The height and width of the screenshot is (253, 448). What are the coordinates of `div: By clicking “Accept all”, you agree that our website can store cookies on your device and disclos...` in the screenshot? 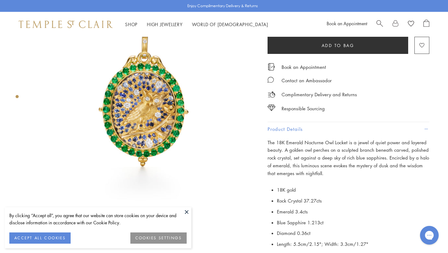 It's located at (98, 219).